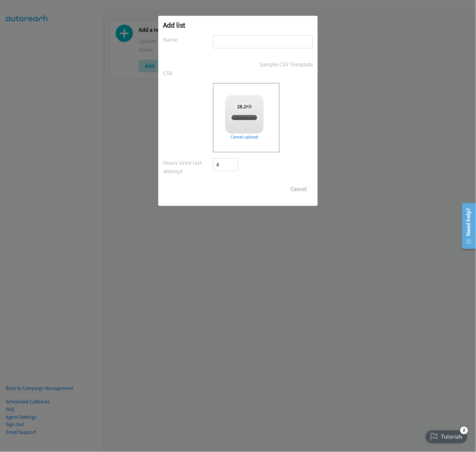  Describe the element at coordinates (299, 189) in the screenshot. I see `button: Cancel` at that location.